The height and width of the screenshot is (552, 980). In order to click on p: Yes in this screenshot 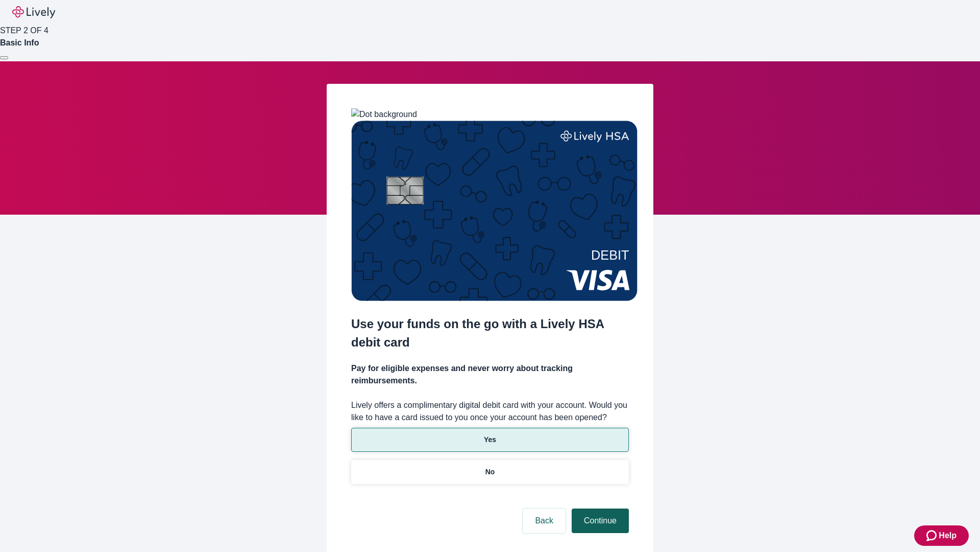, I will do `click(490, 440)`.